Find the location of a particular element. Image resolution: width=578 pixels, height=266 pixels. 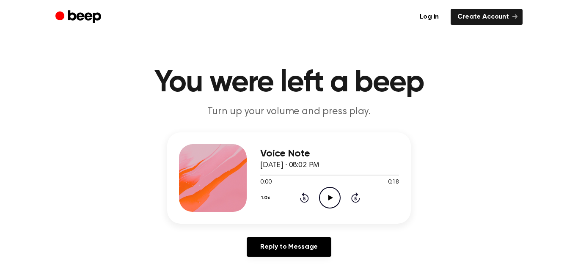

a: Log in is located at coordinates (429, 17).